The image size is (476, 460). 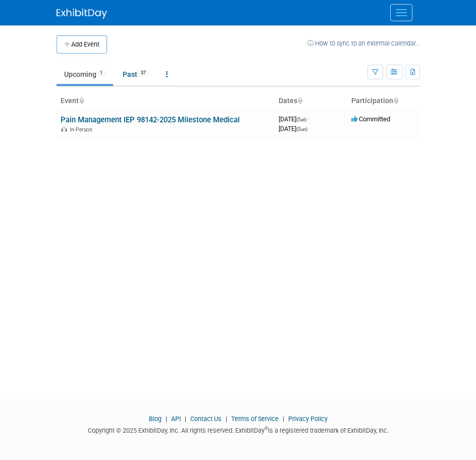 What do you see at coordinates (101, 73) in the screenshot?
I see `span: 1` at bounding box center [101, 73].